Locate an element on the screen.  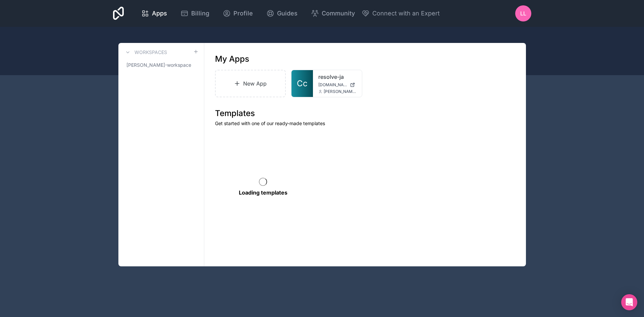
a: Profile is located at coordinates (238, 13).